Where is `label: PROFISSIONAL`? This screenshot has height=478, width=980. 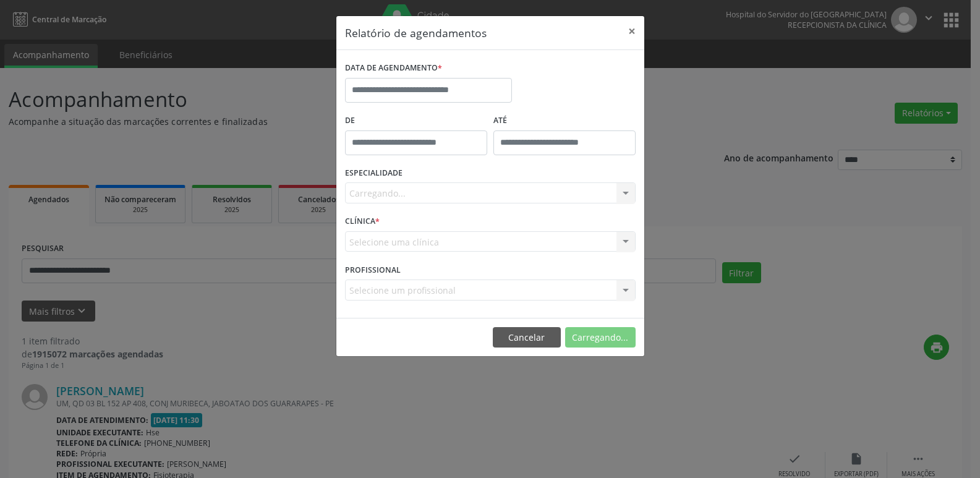 label: PROFISSIONAL is located at coordinates (373, 269).